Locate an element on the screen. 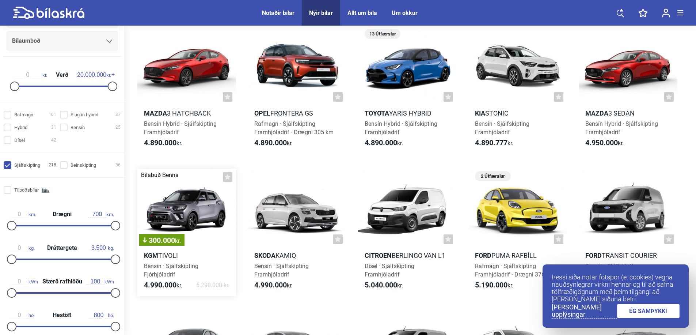 This screenshot has height=335, width=696. b: 4.890.777 is located at coordinates (491, 142).